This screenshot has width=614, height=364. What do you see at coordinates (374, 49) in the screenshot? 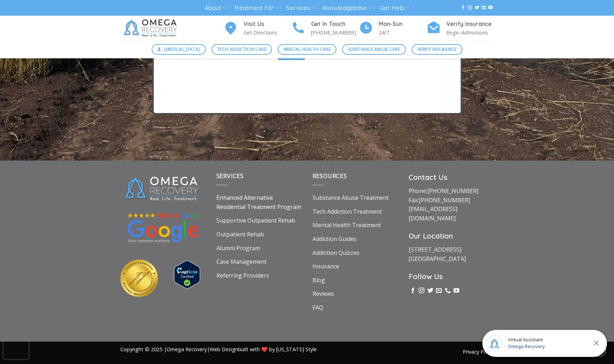
I see `span: Substance Abuse Care` at bounding box center [374, 49].